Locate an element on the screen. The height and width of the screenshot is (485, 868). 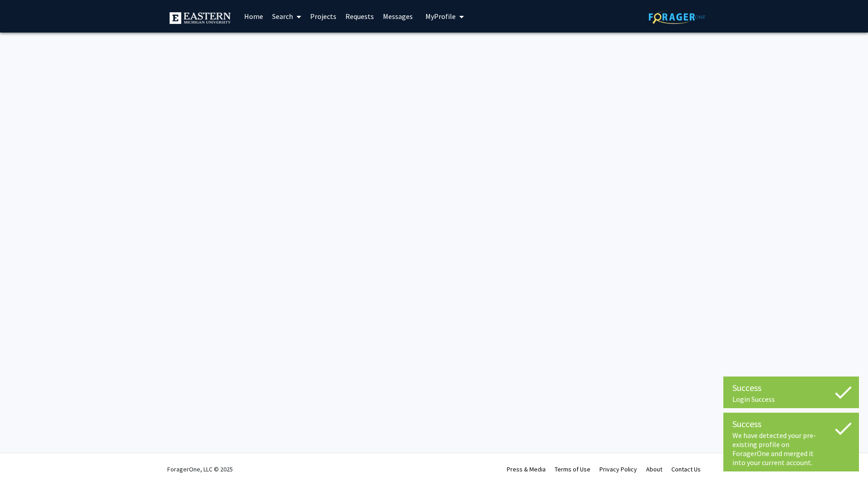
div: Login Success is located at coordinates (791, 399).